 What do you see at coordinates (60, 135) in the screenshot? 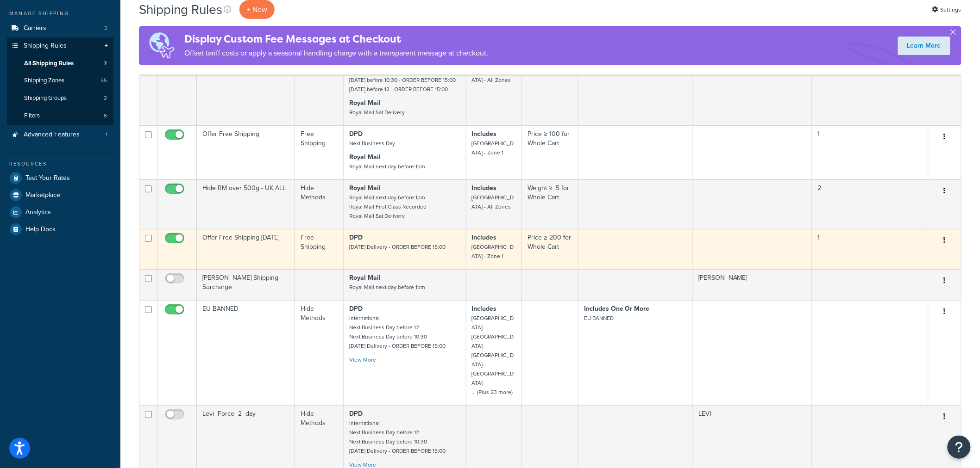
I see `li: Advanced Features` at bounding box center [60, 135].